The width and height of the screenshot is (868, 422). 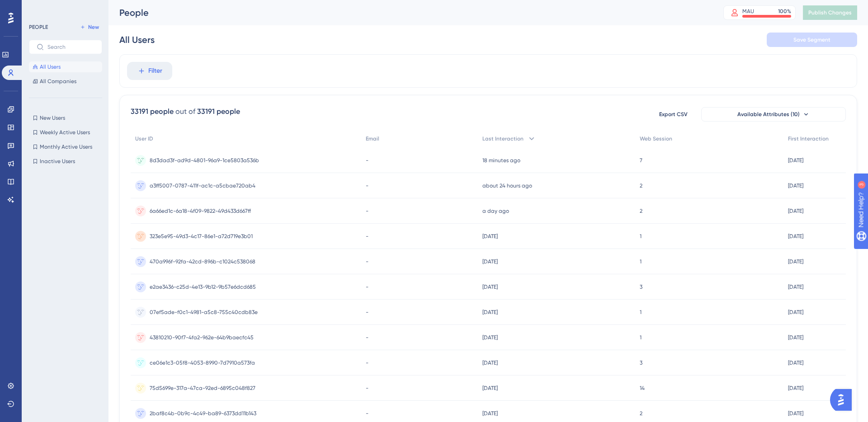 I want to click on span: 14, so click(x=642, y=388).